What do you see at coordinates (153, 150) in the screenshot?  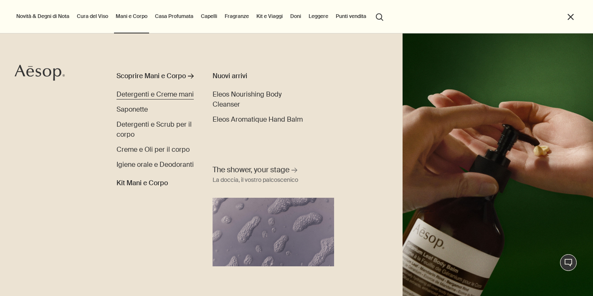 I see `a: Creme e Oli per il corpo` at bounding box center [153, 150].